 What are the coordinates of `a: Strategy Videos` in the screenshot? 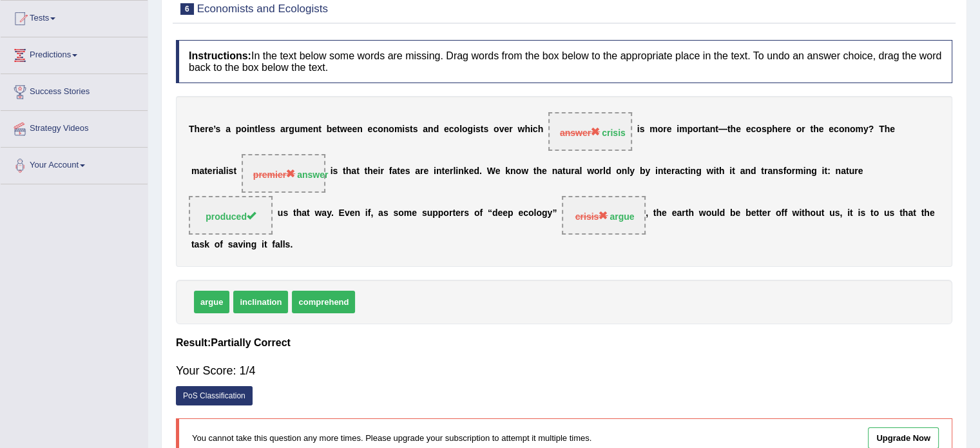 It's located at (74, 127).